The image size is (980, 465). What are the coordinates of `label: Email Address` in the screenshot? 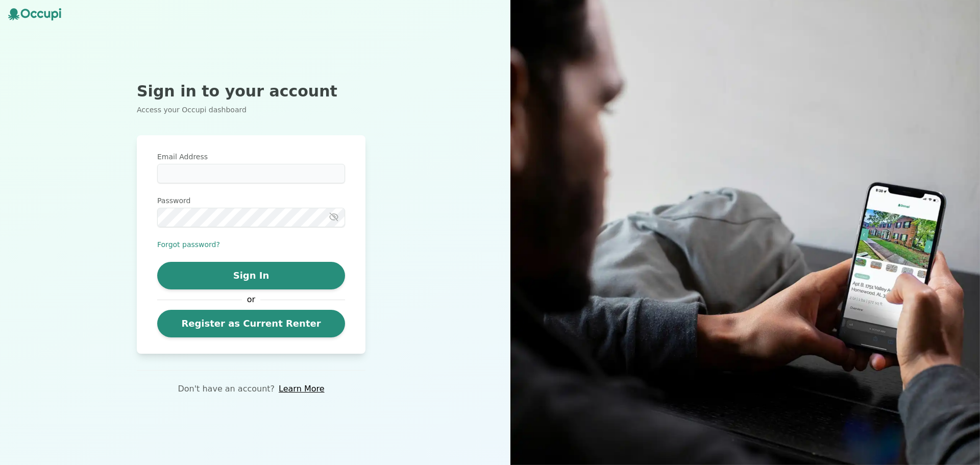 It's located at (251, 157).